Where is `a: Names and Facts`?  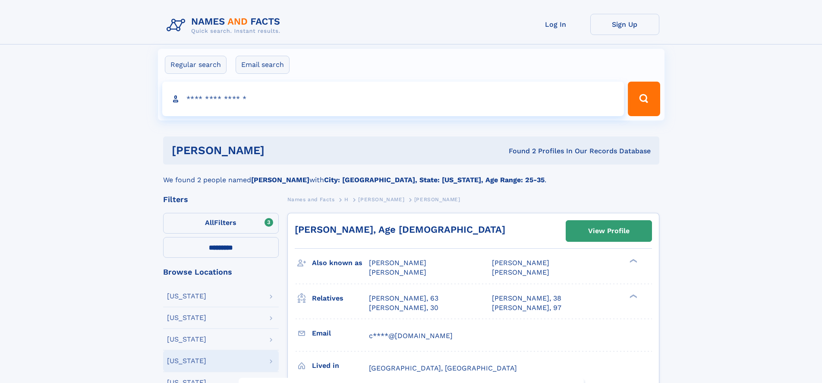 a: Names and Facts is located at coordinates (311, 199).